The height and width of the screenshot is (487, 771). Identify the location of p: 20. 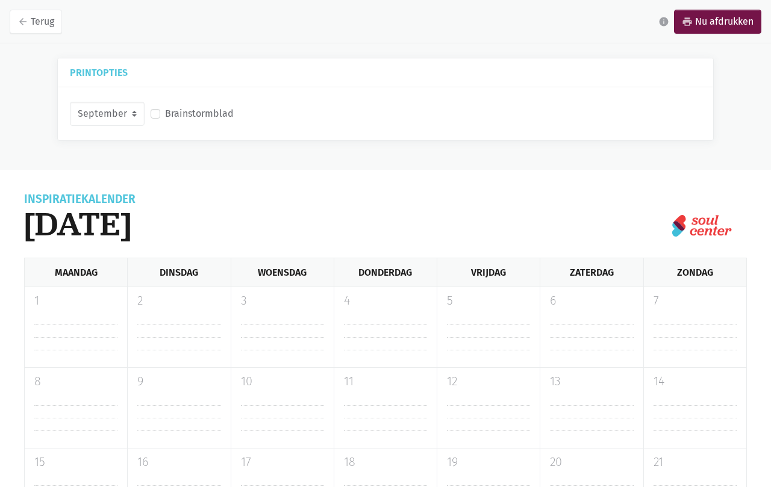
(591, 462).